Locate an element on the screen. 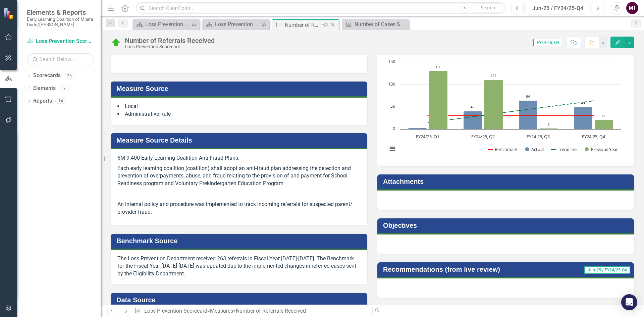 Image resolution: width=644 pixels, height=317 pixels. svg: Interactive chart is located at coordinates (504, 109).